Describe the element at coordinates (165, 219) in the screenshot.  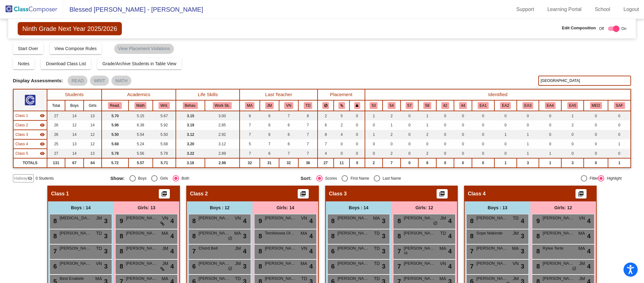
I see `span: VN` at that location.